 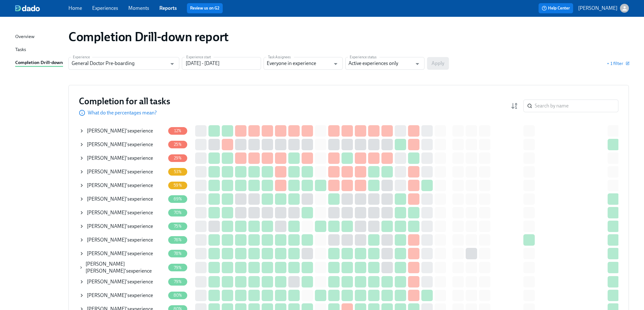 I want to click on a: dado, so click(x=42, y=8).